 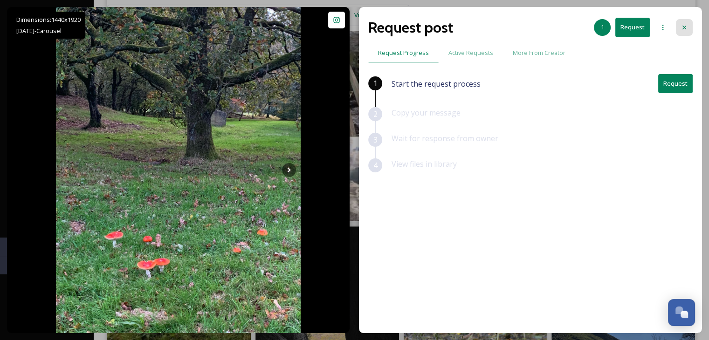 I want to click on span: Dimensions: 1440 x 1920, so click(x=48, y=20).